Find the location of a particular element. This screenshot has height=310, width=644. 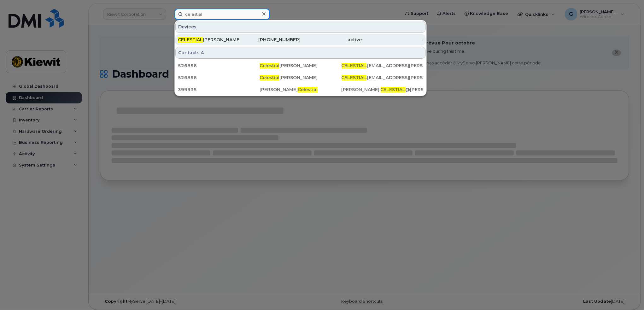

span: 4 is located at coordinates (202, 52).